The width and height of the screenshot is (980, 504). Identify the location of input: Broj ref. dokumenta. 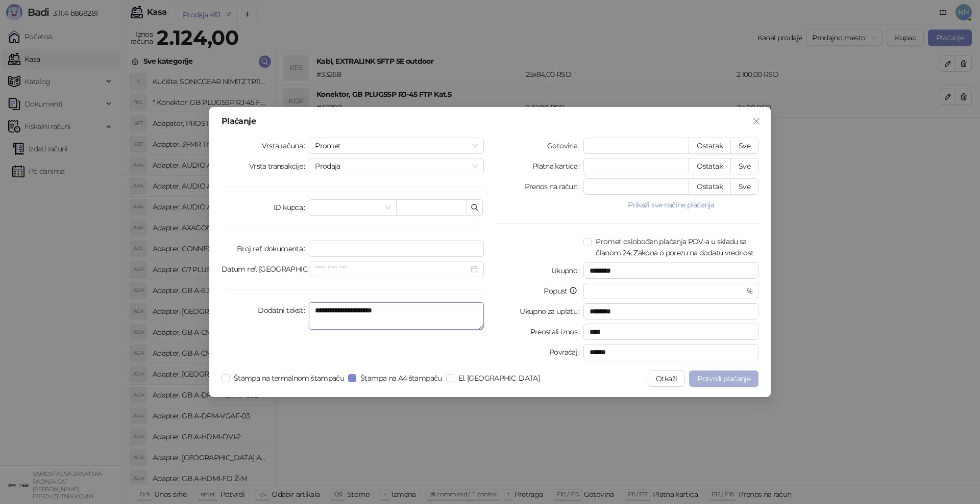
(396, 249).